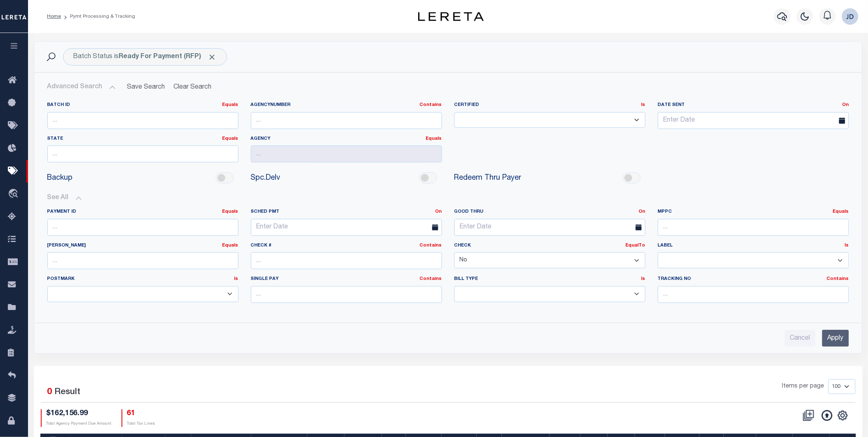 The image size is (868, 437). Describe the element at coordinates (98, 16) in the screenshot. I see `li: Pymt Processing & Tracking` at that location.